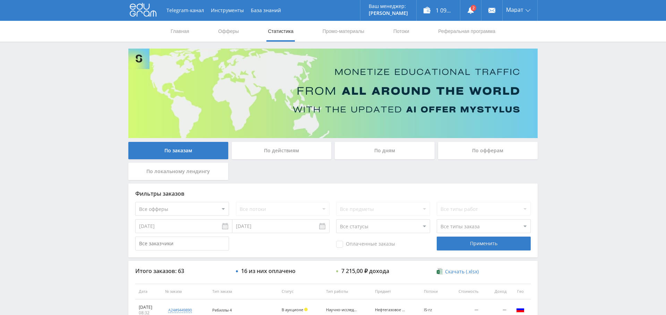 The image size is (666, 315). Describe the element at coordinates (466, 31) in the screenshot. I see `a: Реферальная программа` at that location.